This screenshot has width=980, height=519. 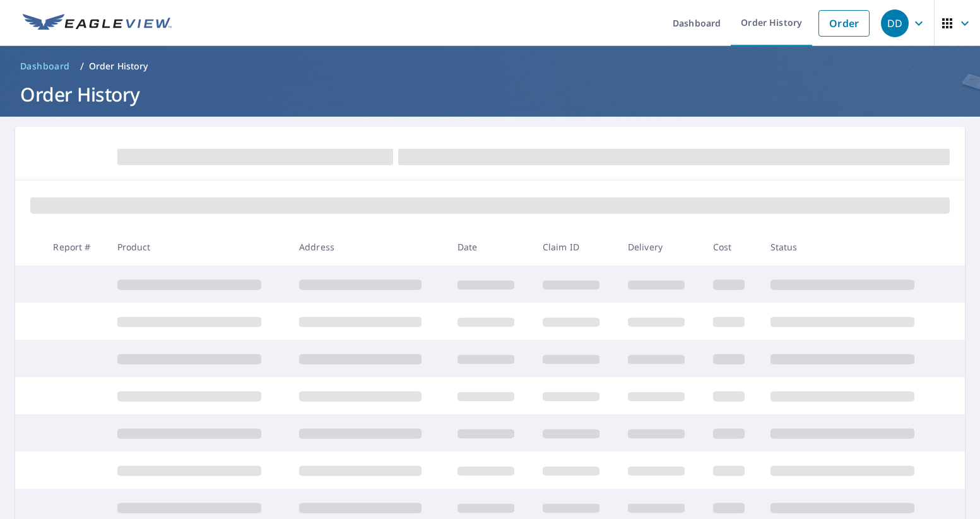 What do you see at coordinates (75, 246) in the screenshot?
I see `th: Report #` at bounding box center [75, 246].